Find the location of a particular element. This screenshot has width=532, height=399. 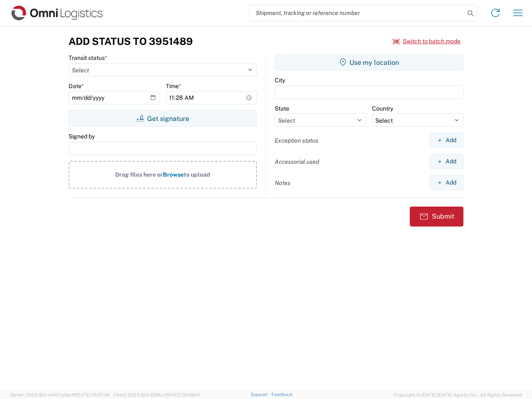

button: Switch to batch mode is located at coordinates (427, 41).